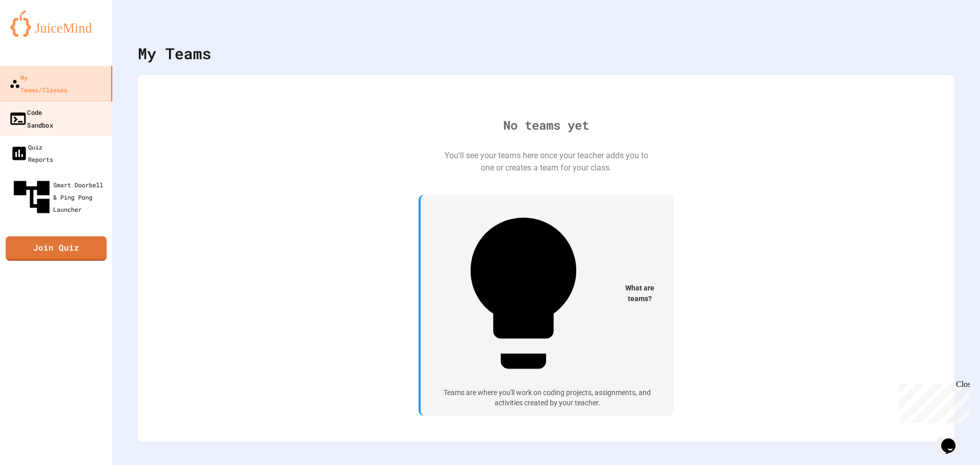 This screenshot has width=980, height=465. Describe the element at coordinates (546, 162) in the screenshot. I see `div: You'll see your teams here once your teacher adds you to one or creates a team for your class.` at that location.